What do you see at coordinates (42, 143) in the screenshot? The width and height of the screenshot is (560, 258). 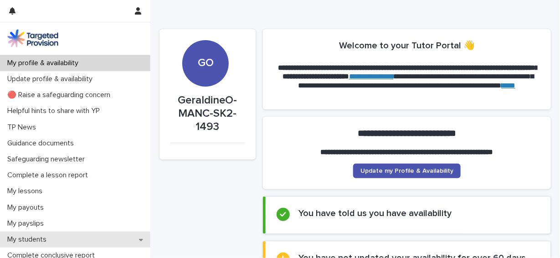 I see `p: Guidance documents` at bounding box center [42, 143].